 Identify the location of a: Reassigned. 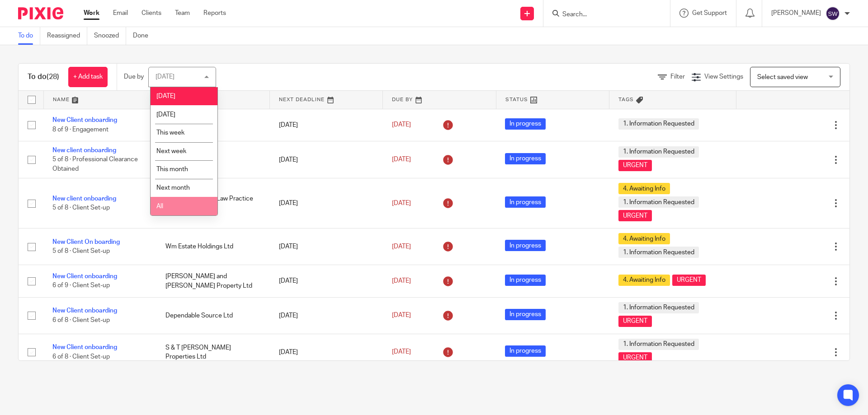
(66, 36).